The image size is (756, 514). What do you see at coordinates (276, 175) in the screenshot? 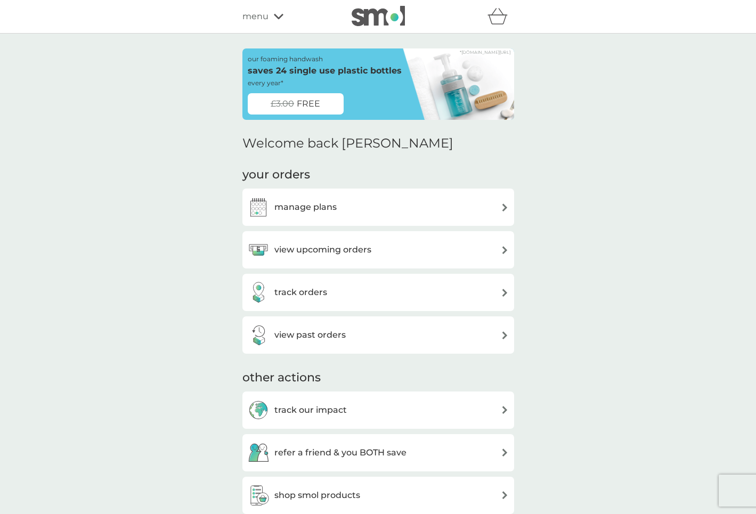
I see `h3: your orders` at bounding box center [276, 175].